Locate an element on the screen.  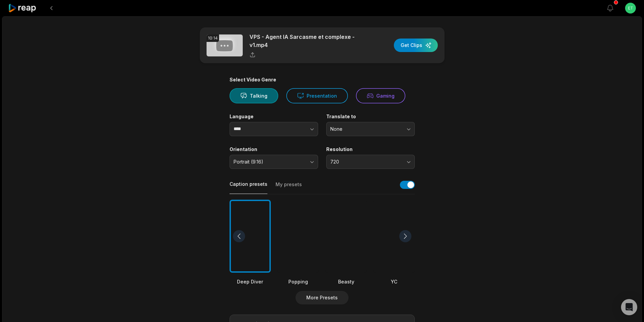
div: 10:14 is located at coordinates (213, 38).